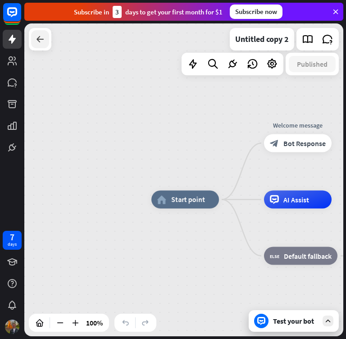 The width and height of the screenshot is (346, 339). Describe the element at coordinates (12, 240) in the screenshot. I see `a: 7 days` at that location.